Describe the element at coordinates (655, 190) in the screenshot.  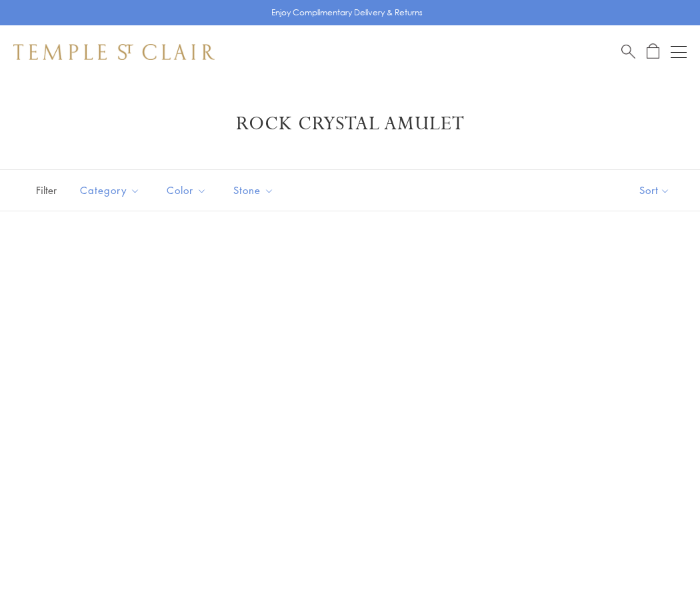
I see `button: Show sort by` at that location.